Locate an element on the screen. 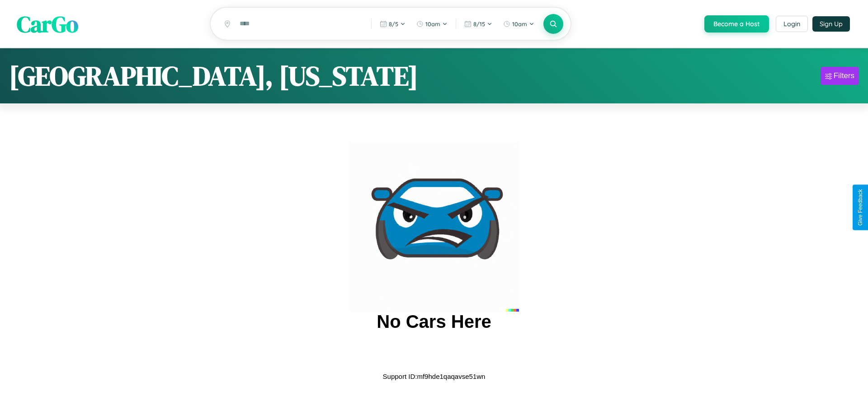  button: Sign Up is located at coordinates (831, 24).